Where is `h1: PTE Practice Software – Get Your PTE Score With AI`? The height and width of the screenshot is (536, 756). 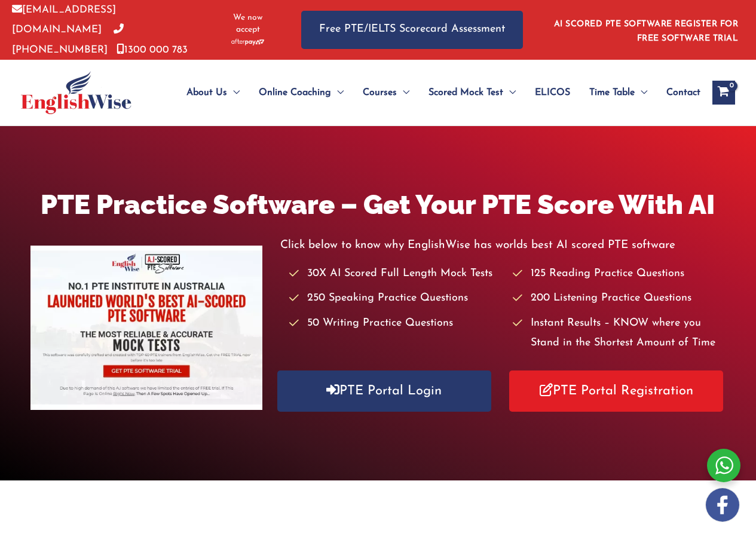 h1: PTE Practice Software – Get Your PTE Score With AI is located at coordinates (378, 204).